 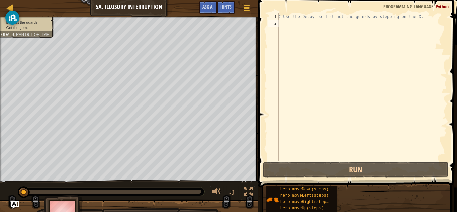 What do you see at coordinates (226, 7) in the screenshot?
I see `span: Hints` at bounding box center [226, 7].